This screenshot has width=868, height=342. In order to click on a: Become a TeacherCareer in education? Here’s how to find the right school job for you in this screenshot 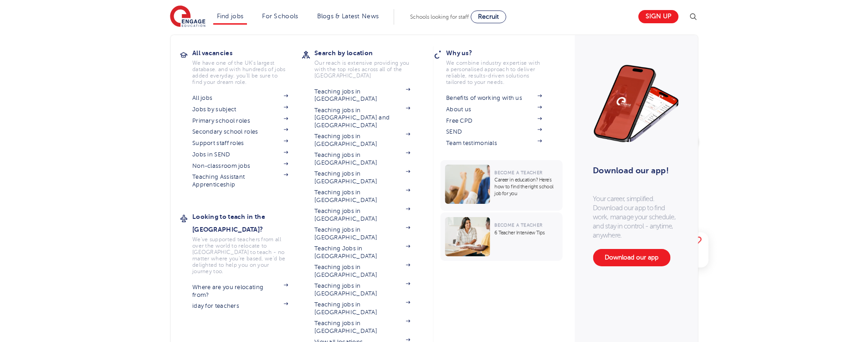, I will do `click(502, 185)`.